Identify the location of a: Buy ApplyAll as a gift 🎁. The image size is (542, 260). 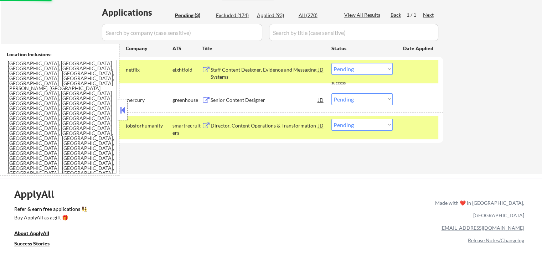
(50, 218).